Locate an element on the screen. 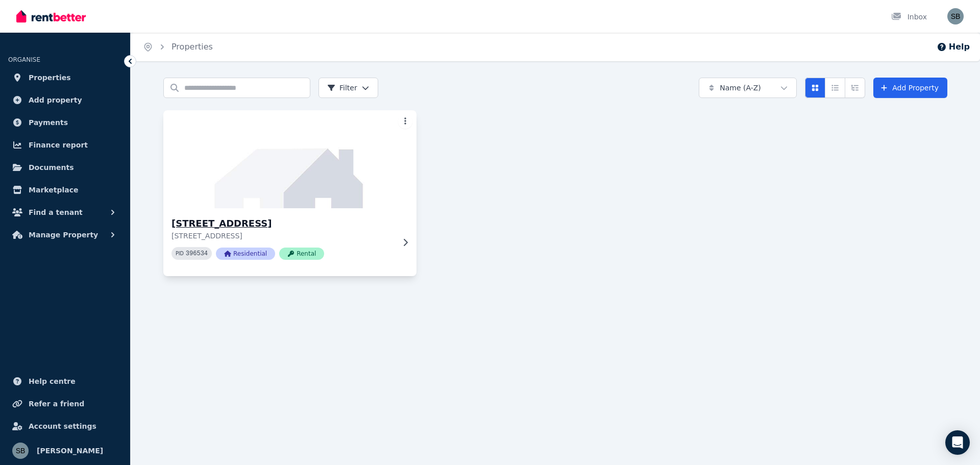 Image resolution: width=980 pixels, height=465 pixels. span: Payments is located at coordinates (48, 123).